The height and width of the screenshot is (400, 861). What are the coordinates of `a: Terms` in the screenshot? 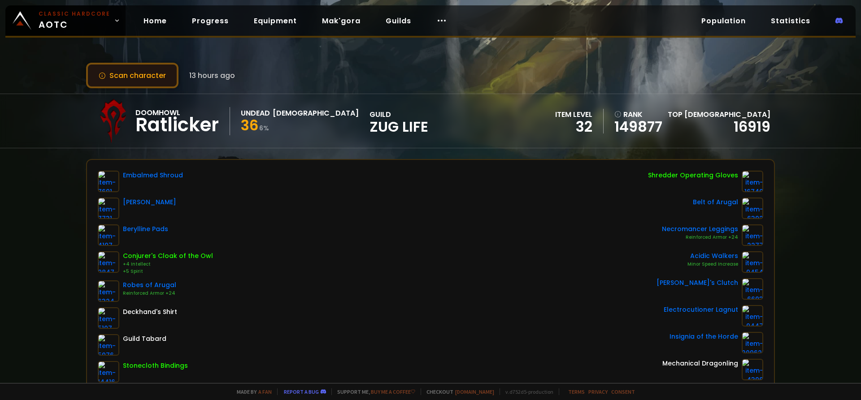 It's located at (576, 392).